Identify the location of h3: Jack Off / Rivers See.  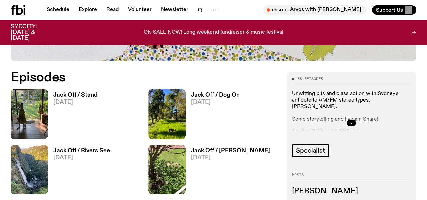
(82, 150).